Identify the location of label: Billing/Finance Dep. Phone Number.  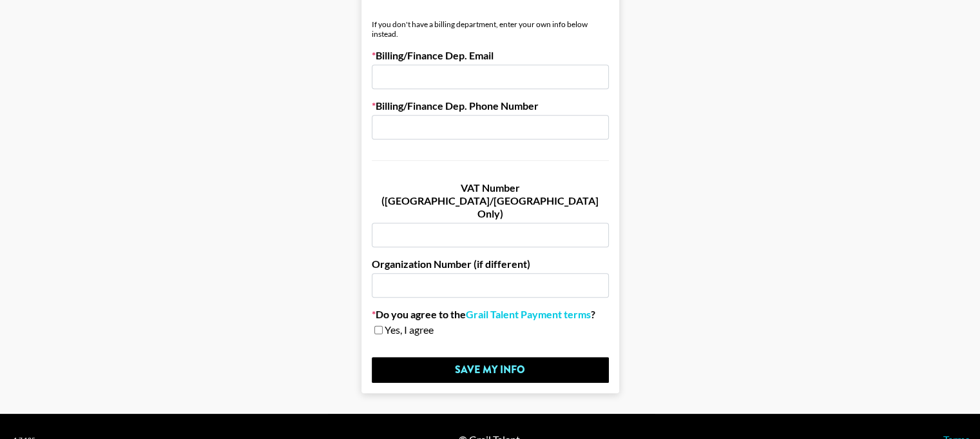
(490, 106).